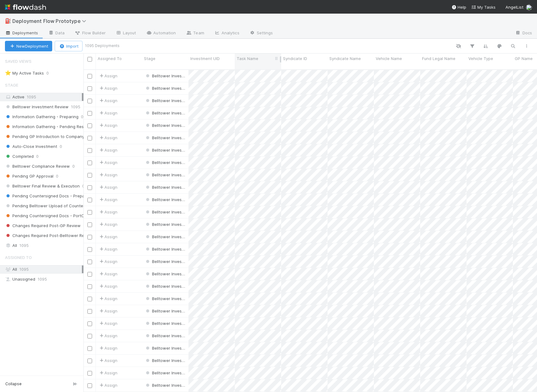  I want to click on span: Syndicate Name, so click(346, 59).